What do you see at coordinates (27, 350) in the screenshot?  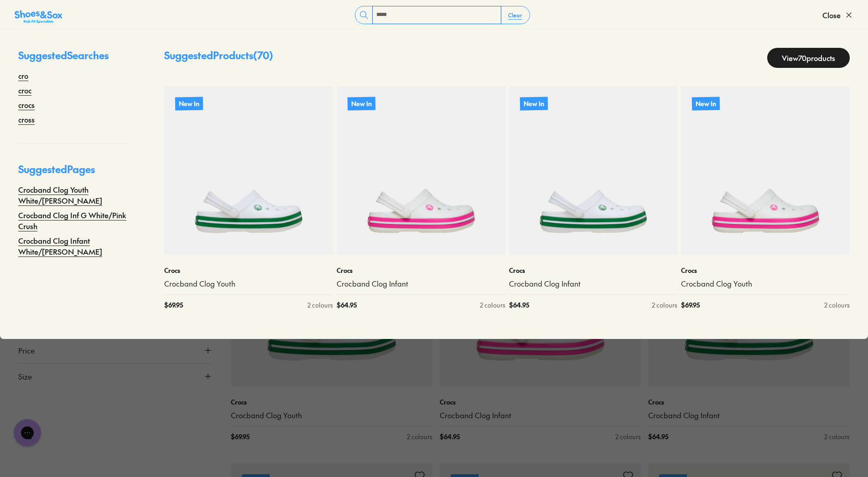 I see `span: Price` at bounding box center [27, 350].